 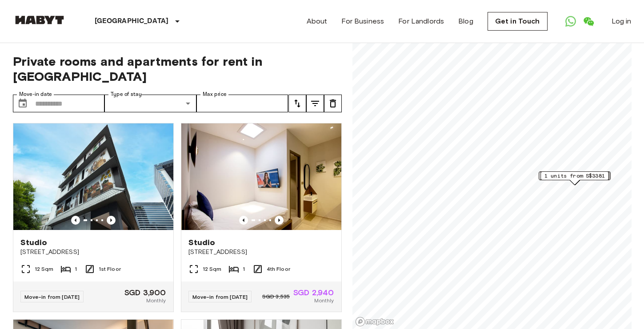 What do you see at coordinates (588, 21) in the screenshot?
I see `a: Open WeChat` at bounding box center [588, 21].